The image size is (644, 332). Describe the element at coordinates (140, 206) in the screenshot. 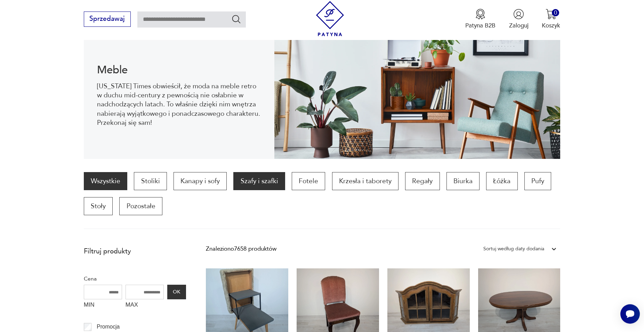

I see `p: Pozostałe` at that location.